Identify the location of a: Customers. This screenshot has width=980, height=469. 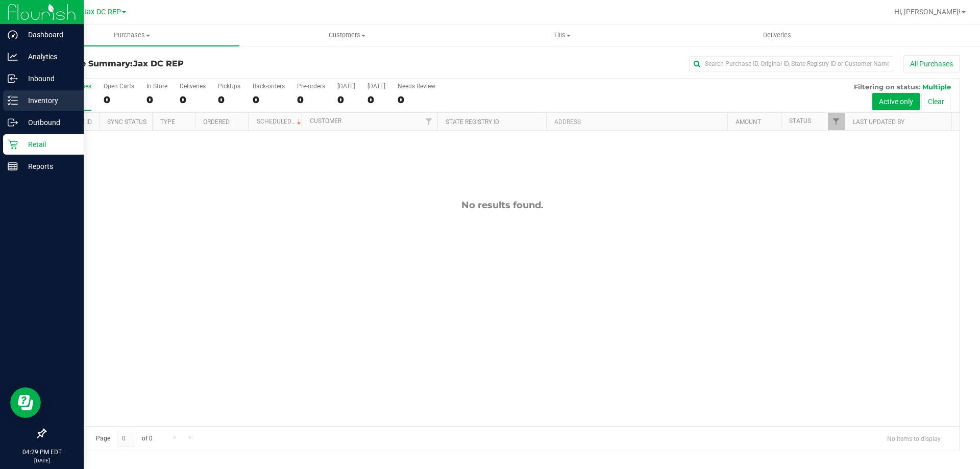
(347, 35).